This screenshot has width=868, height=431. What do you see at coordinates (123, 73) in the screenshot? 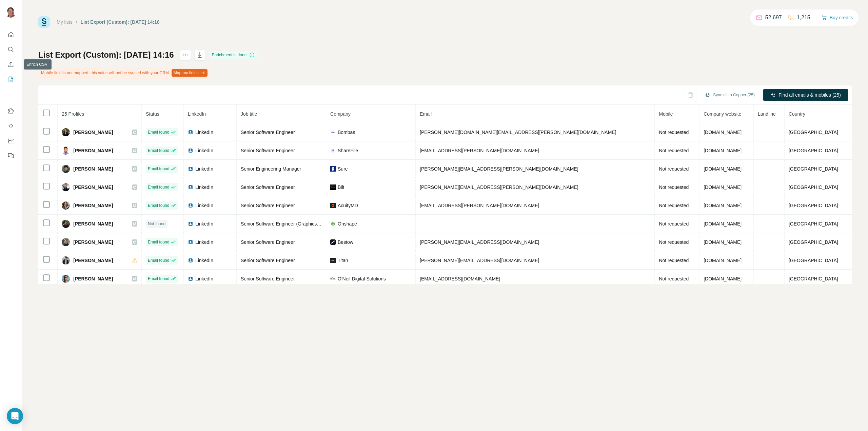
I see `div: Mobile field is not mapped, this value will not be synced with your CRM` at bounding box center [123, 73].